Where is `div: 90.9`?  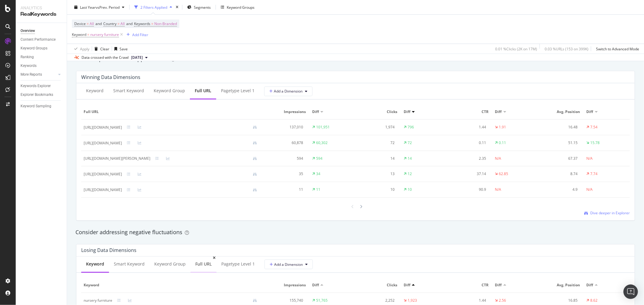
div: 90.9 is located at coordinates (467, 190).